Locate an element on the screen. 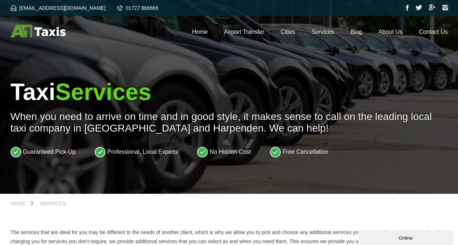 The width and height of the screenshot is (458, 245). div: Online is located at coordinates (47, 9).